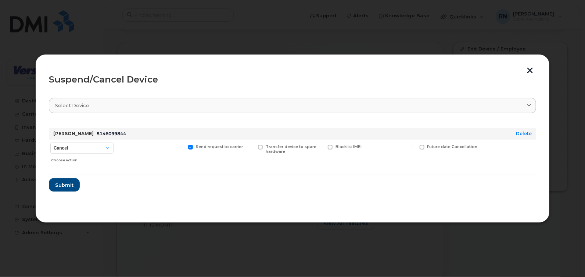 This screenshot has height=277, width=585. What do you see at coordinates (82, 158) in the screenshot?
I see `div: Choose action` at bounding box center [82, 158].